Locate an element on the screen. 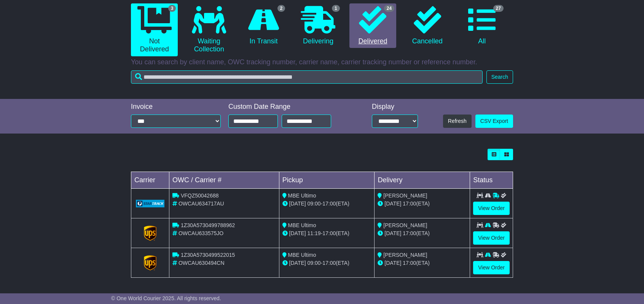 The height and width of the screenshot is (304, 644). span: 27 is located at coordinates (498, 9).